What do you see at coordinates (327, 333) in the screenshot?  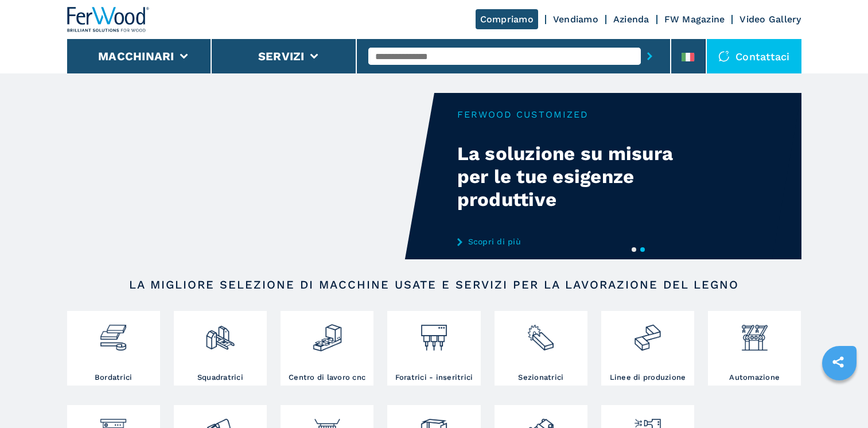 I see `img: centro_di_lavoro_cnc_2.png` at bounding box center [327, 333].